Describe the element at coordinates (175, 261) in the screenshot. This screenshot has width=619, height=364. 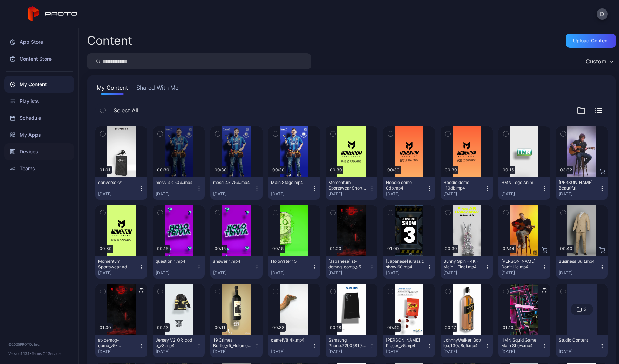
I see `div: question_1.mp4` at that location.